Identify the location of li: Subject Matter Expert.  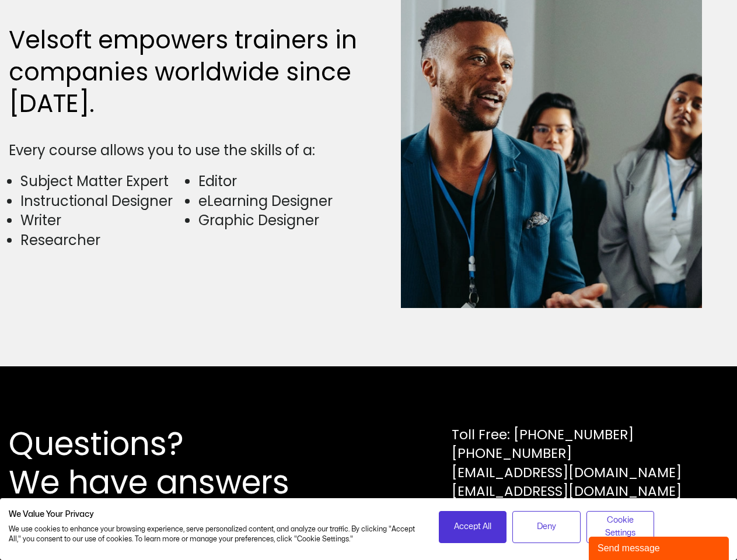
(102, 182).